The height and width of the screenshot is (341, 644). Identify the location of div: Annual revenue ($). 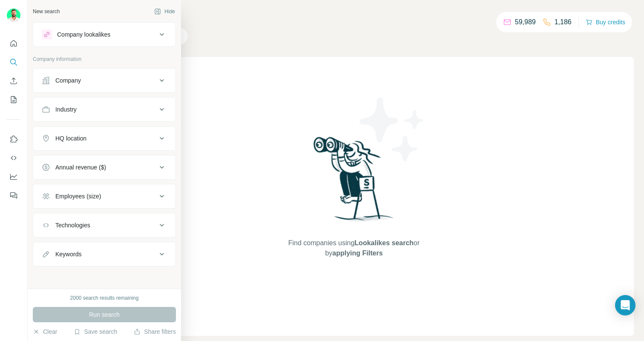
(81, 168).